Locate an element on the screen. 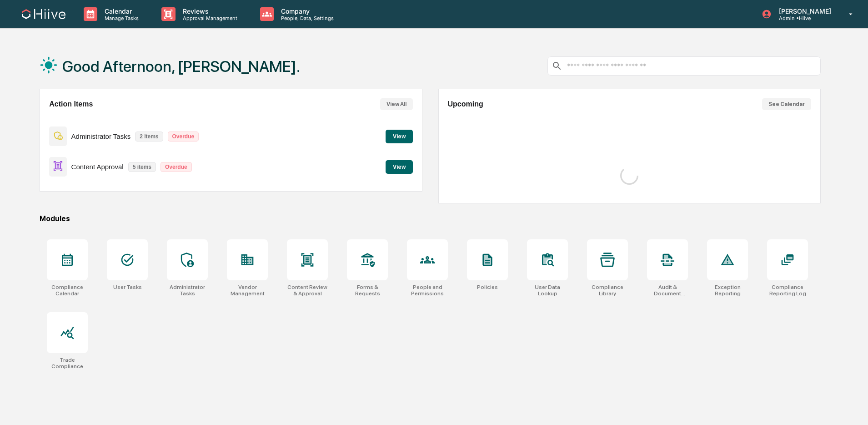 This screenshot has width=868, height=425. p: 5 items is located at coordinates (142, 167).